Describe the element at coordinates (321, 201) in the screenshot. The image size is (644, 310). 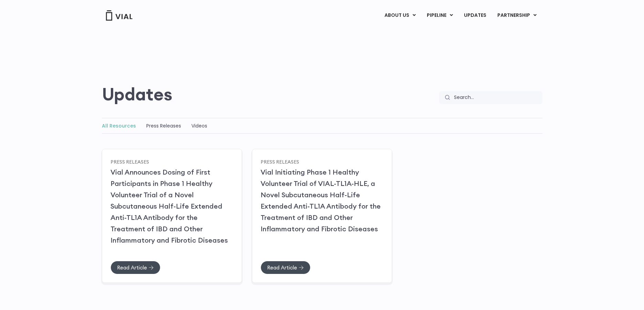
I see `a: Vial Initiating Phase 1 Healthy Volunteer Trial of VIAL-TL1A-HLE, a Novel Subcutaneous Half-Life ...` at that location.